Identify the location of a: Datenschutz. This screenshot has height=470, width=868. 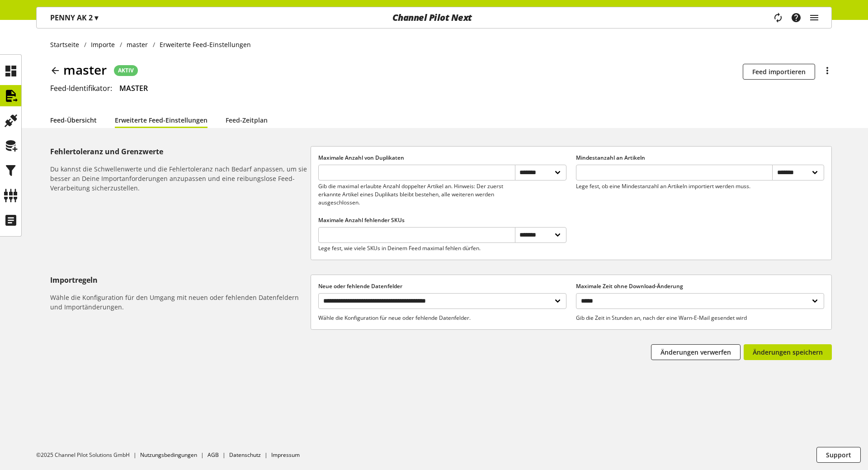
(245, 454).